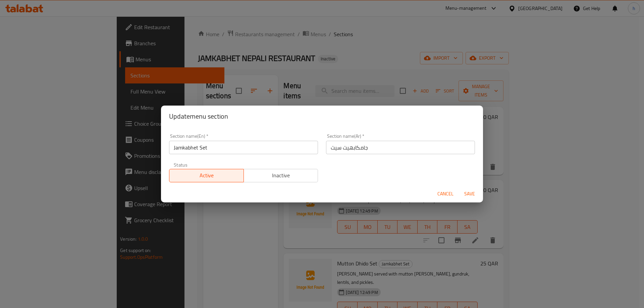 This screenshot has width=644, height=308. I want to click on button: Inactive, so click(281, 176).